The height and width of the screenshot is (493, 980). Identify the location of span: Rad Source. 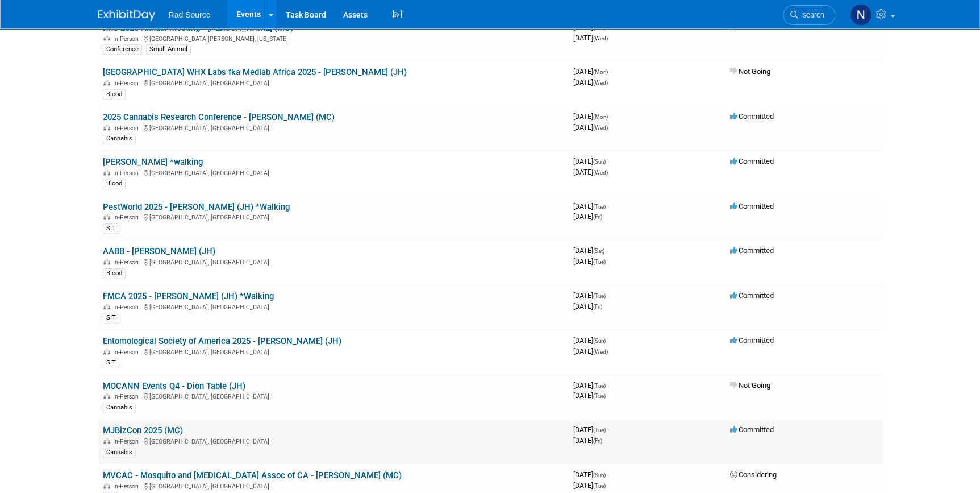
(190, 15).